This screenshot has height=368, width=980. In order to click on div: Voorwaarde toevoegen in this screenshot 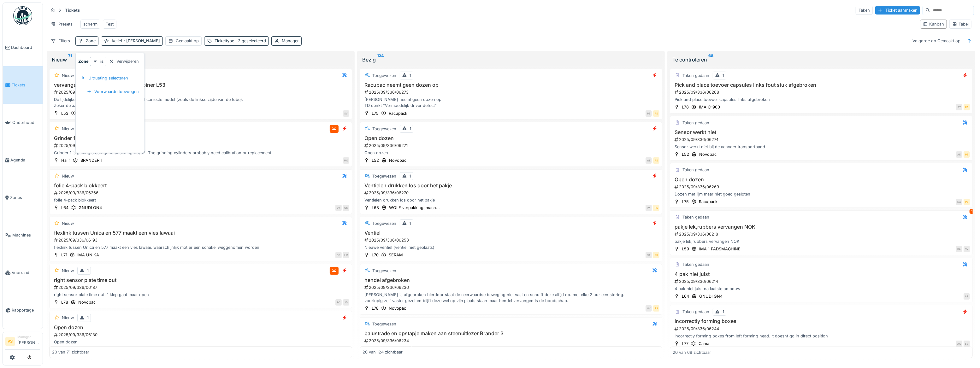, I will do `click(113, 92)`.